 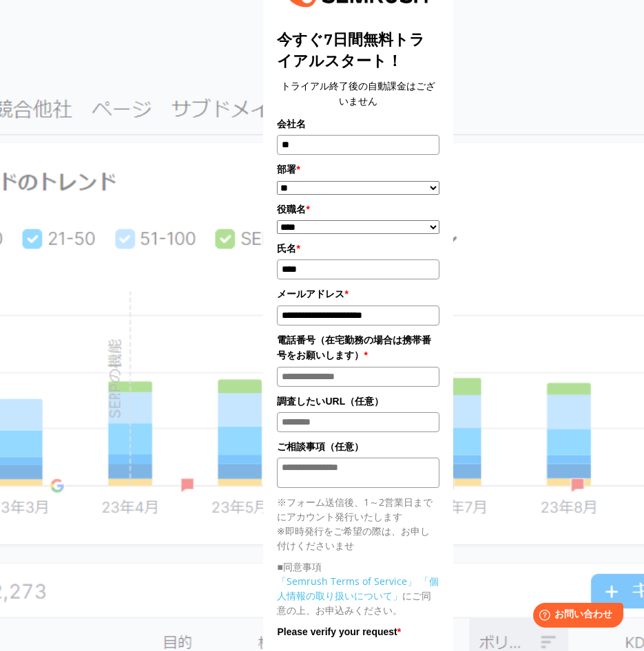 What do you see at coordinates (357, 124) in the screenshot?
I see `label: 会社名` at bounding box center [357, 124].